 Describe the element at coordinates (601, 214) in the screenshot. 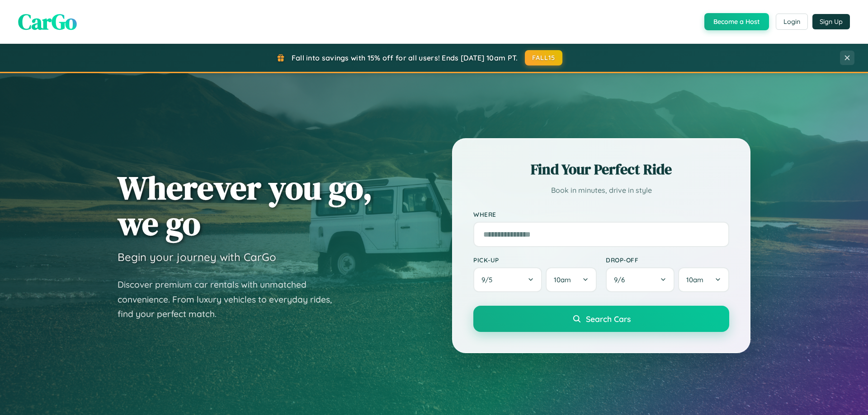

I see `label: Where` at that location.